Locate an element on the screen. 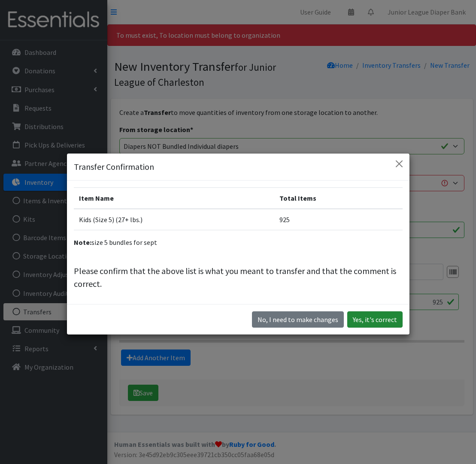 This screenshot has width=476, height=464. button: Yes, it's correct is located at coordinates (375, 320).